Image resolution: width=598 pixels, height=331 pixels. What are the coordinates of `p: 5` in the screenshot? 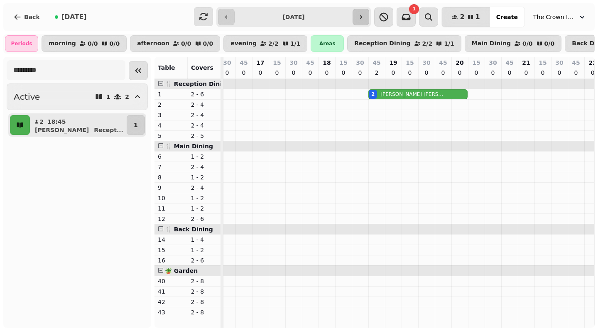 It's located at (171, 136).